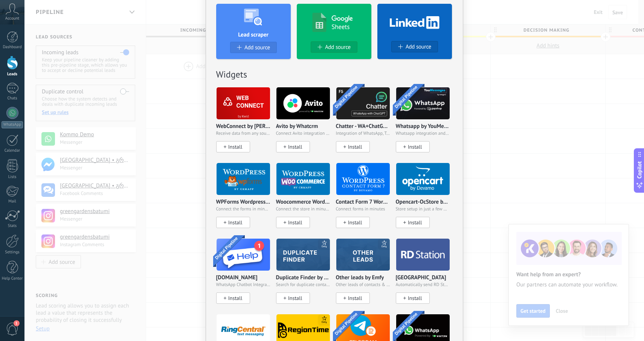  What do you see at coordinates (363, 209) in the screenshot?
I see `span: Connect forms in minutes` at bounding box center [363, 209].